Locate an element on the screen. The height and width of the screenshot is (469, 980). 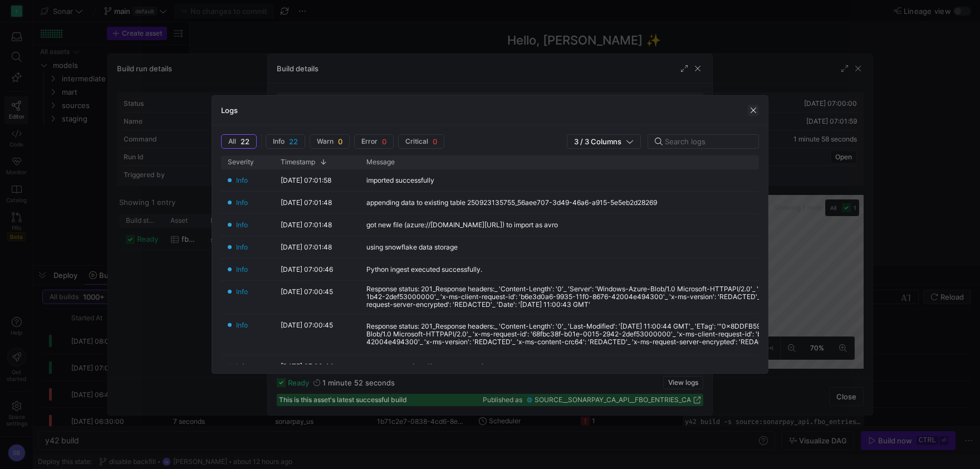
input: Search logs is located at coordinates (707, 142).